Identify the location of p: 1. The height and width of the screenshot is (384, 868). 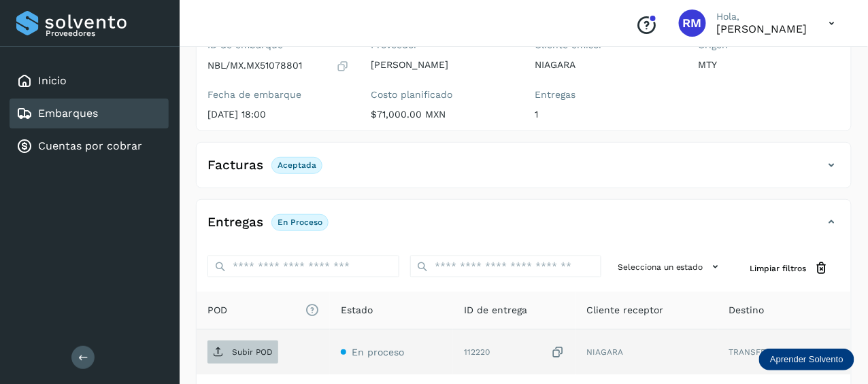
(606, 114).